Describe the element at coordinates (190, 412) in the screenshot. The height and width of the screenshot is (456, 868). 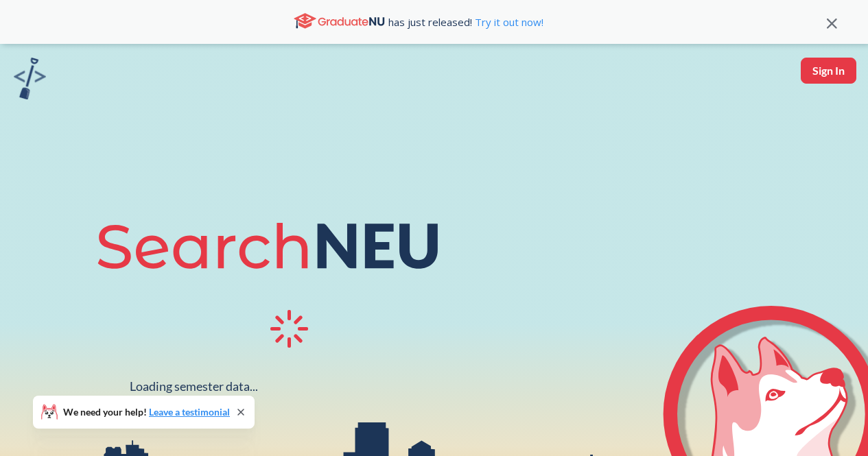
I see `a: Leave a testimonial` at that location.